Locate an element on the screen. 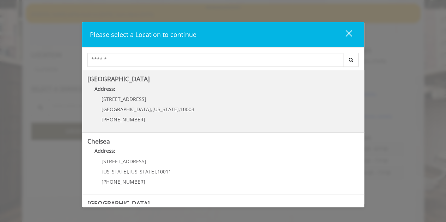 The width and height of the screenshot is (446, 222). div: close dialog is located at coordinates (344, 35).